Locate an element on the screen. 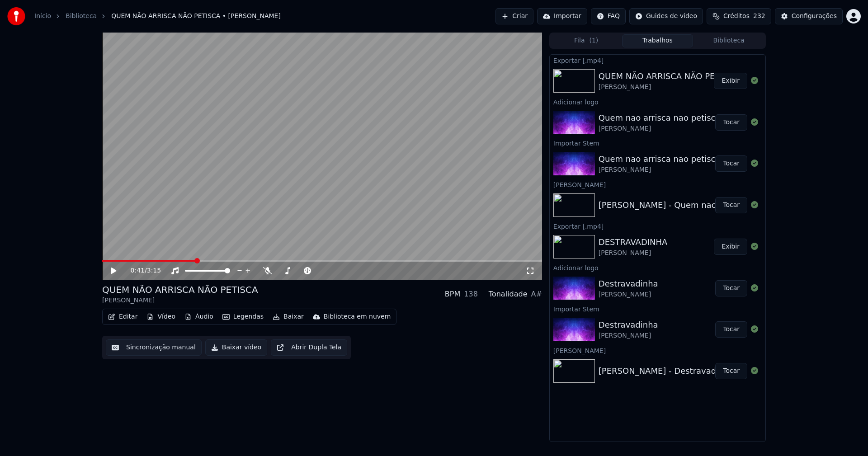 This screenshot has height=456, width=868. span: ( 1 ) is located at coordinates (594, 41).